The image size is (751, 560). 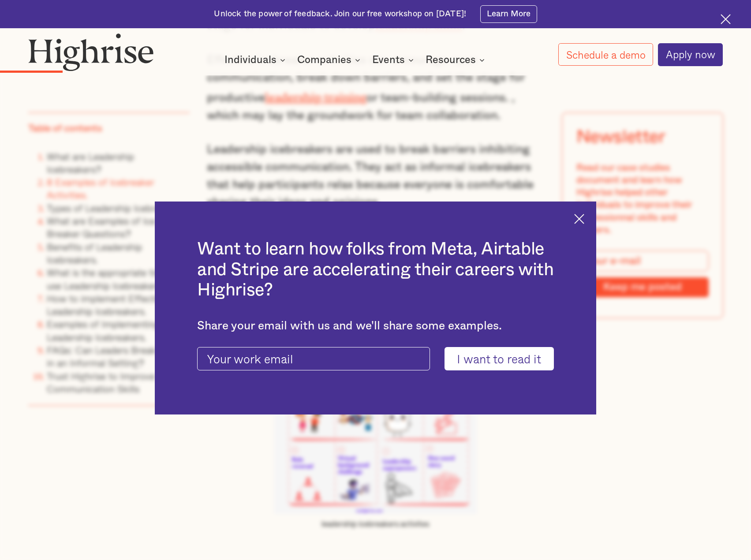 What do you see at coordinates (376, 269) in the screenshot?
I see `h2: Want to learn how folks from Meta, Airtable and Stripe are accelerating their careers with Highrise?` at bounding box center [376, 269].